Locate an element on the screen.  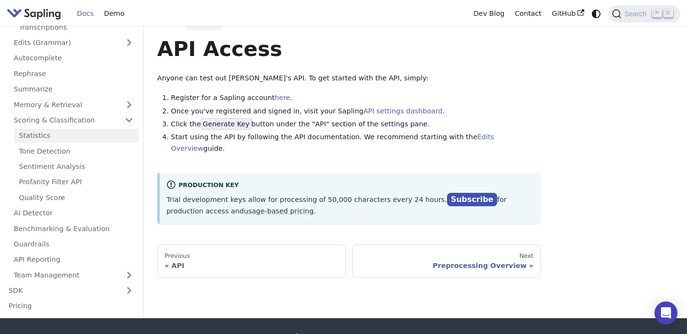
a: Edits (Grammar) is located at coordinates (74, 43).